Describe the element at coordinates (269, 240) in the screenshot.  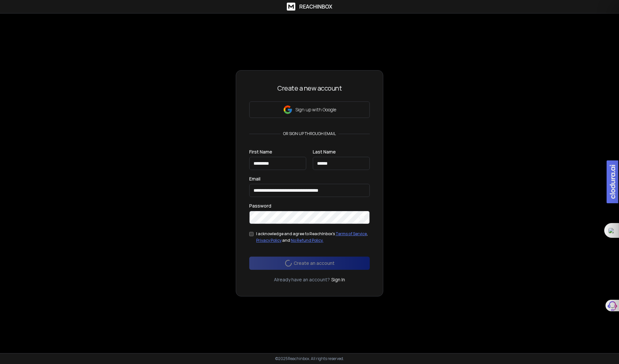
I see `a: Privacy Policy` at that location.